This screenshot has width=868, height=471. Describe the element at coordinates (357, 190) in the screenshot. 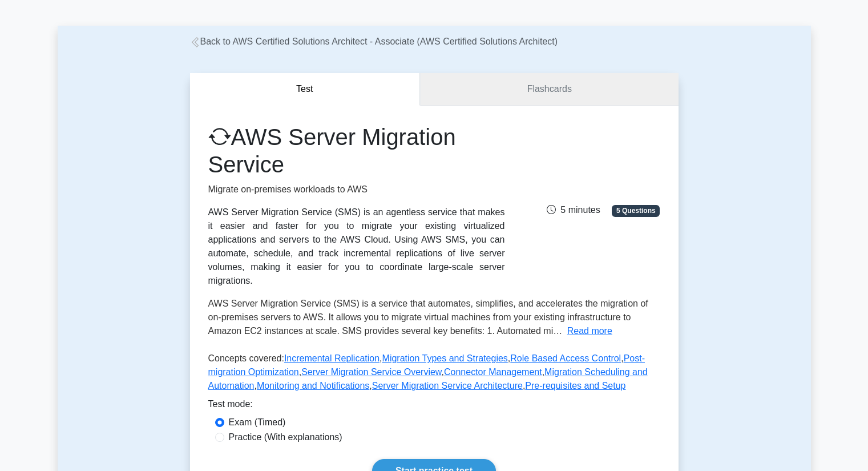

I see `p: Migrate on-premises workloads to AWS` at that location.